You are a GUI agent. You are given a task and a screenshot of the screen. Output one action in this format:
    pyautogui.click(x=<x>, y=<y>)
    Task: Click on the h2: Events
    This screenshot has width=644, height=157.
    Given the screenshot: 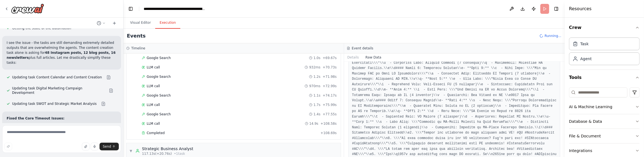 What is the action you would take?
    pyautogui.click(x=136, y=36)
    